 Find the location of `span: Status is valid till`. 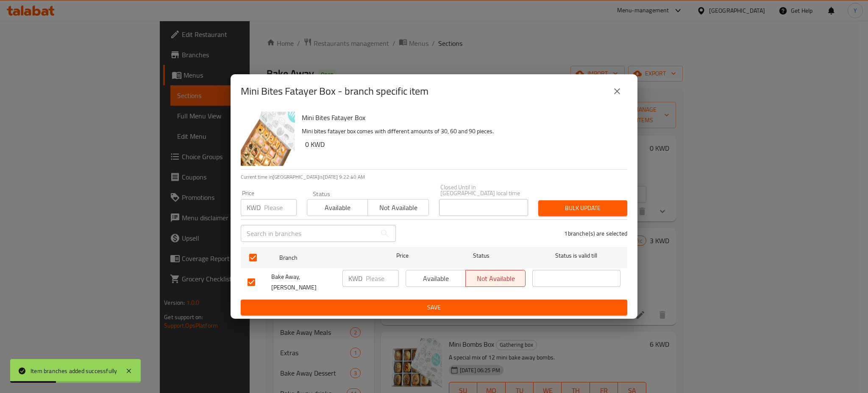

span: Status is valid till is located at coordinates (577, 256).